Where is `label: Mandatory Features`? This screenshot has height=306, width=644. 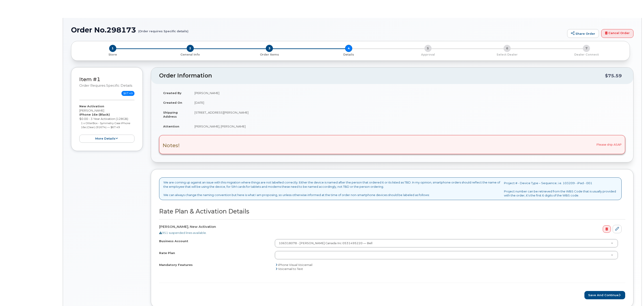
label: Mandatory Features is located at coordinates (176, 265).